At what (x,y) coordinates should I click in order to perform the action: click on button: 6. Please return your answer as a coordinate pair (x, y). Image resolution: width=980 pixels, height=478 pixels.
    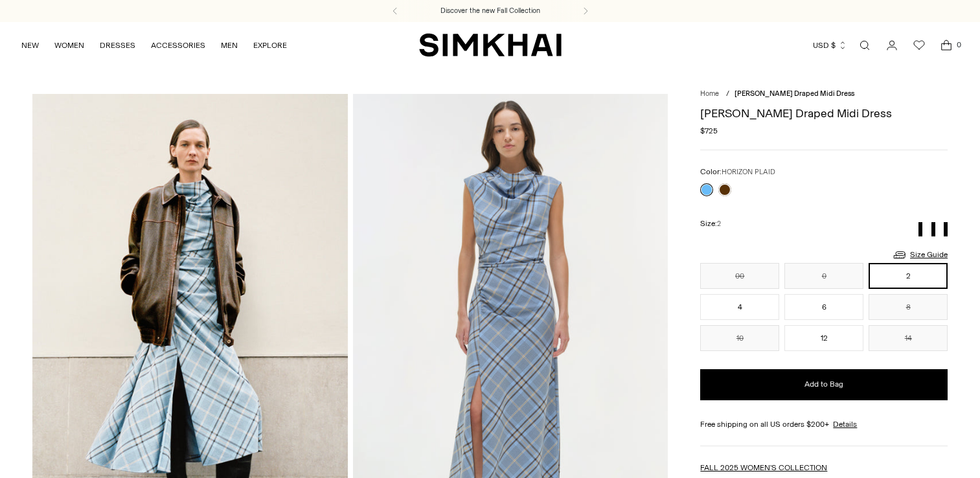
    Looking at the image, I should click on (824, 307).